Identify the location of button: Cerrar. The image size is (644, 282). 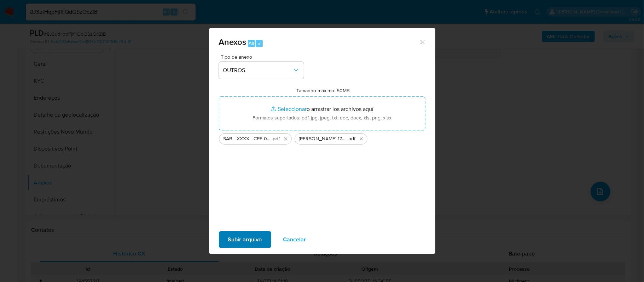
(422, 42).